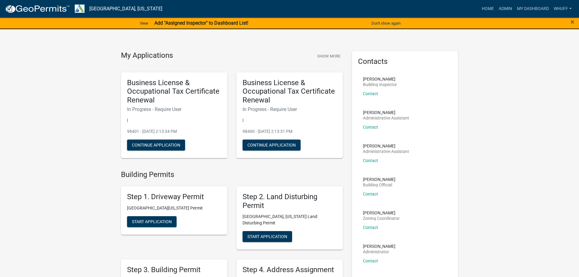  I want to click on h4: Building Permits, so click(232, 174).